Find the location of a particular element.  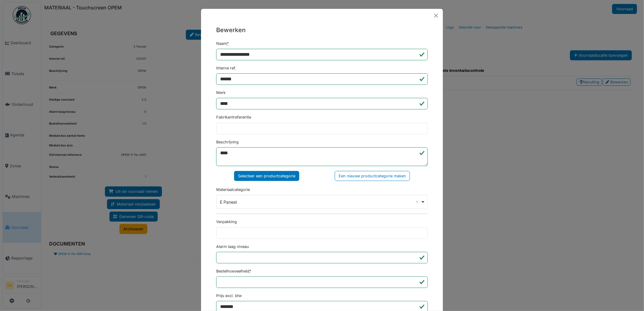

h5: Bewerken is located at coordinates (322, 30).